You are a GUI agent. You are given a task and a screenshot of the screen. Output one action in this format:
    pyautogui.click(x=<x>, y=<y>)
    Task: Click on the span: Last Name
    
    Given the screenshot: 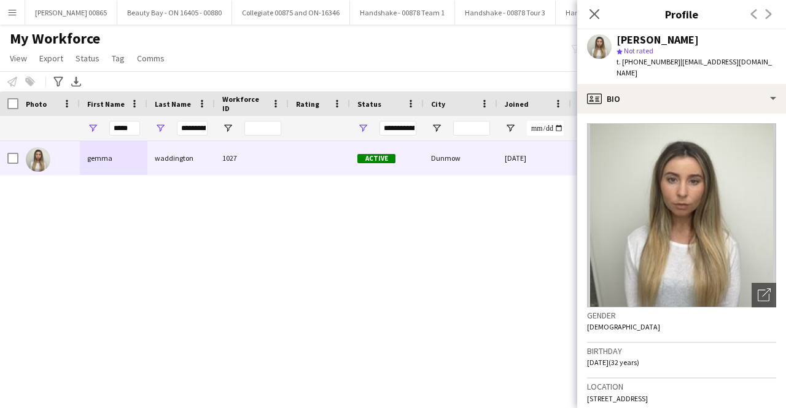 What is the action you would take?
    pyautogui.click(x=173, y=104)
    